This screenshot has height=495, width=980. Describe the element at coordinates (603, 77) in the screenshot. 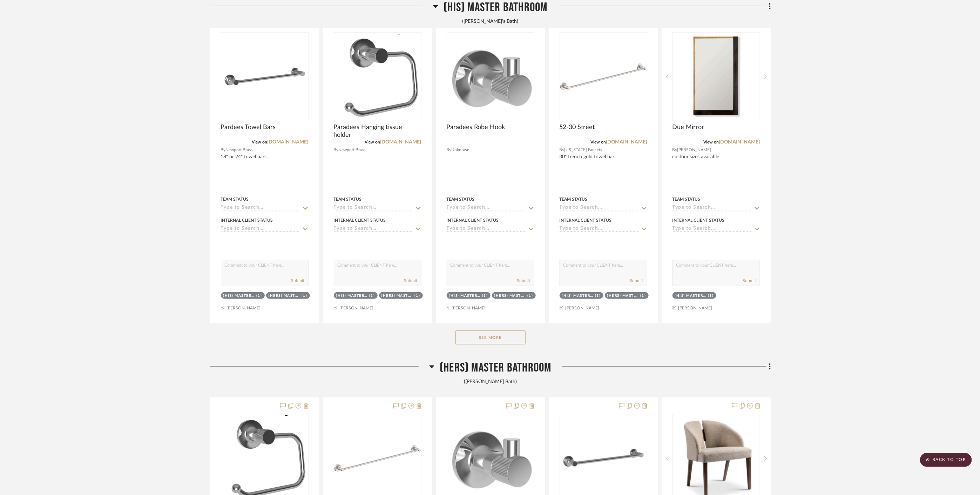

I see `img: 52-30 Street` at that location.